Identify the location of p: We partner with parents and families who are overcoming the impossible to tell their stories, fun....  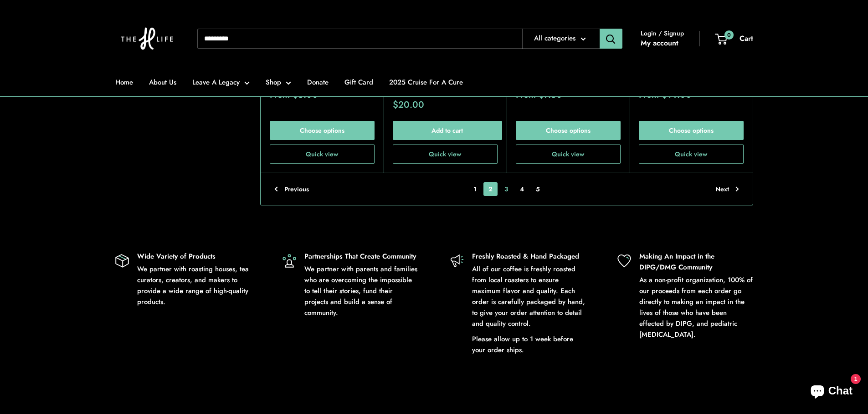
(361, 291).